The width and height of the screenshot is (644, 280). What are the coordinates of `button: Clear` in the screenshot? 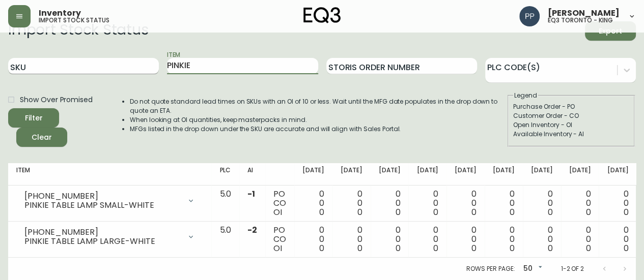 It's located at (42, 138).